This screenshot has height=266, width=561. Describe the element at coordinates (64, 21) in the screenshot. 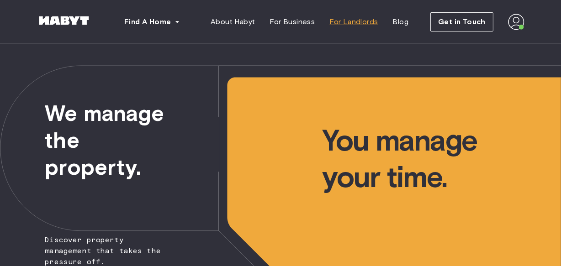

I see `img: Habyt` at that location.